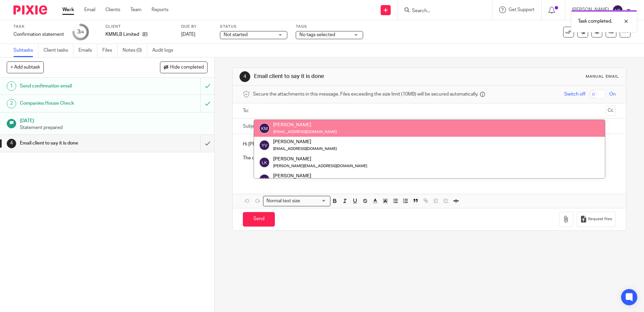 The image size is (644, 312). I want to click on div: 1, so click(11, 86).